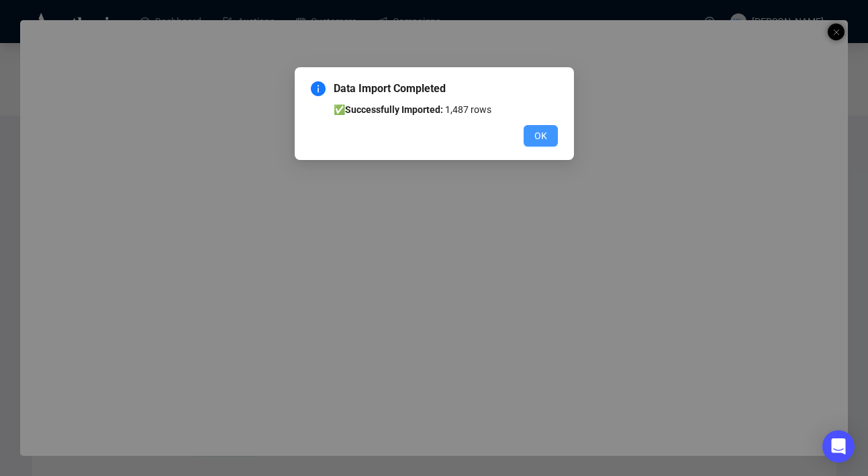  Describe the element at coordinates (838, 446) in the screenshot. I see `div: Open Intercom Messenger` at that location.